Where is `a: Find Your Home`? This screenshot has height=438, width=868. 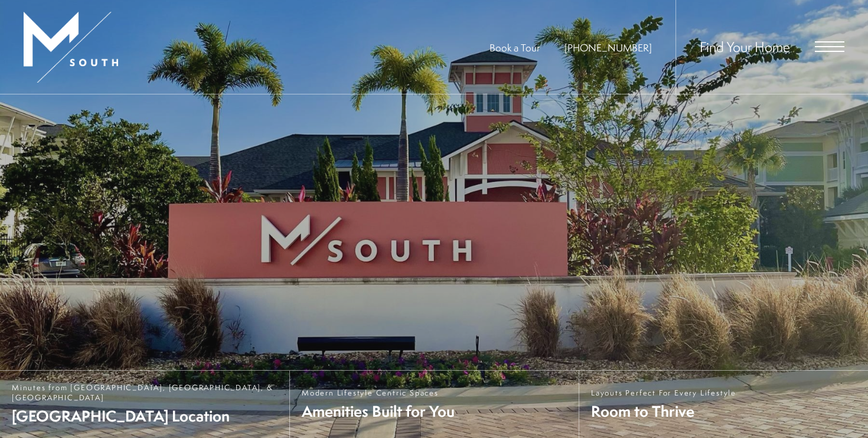 a: Find Your Home is located at coordinates (745, 46).